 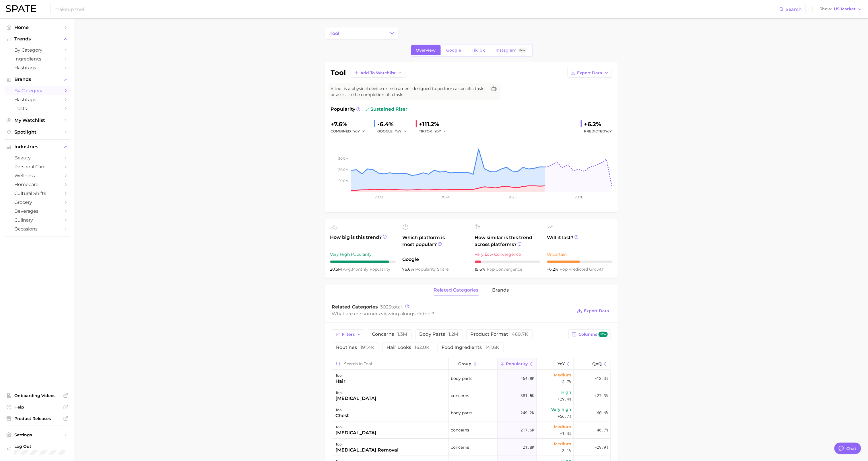 I want to click on a: by Category, so click(x=37, y=90).